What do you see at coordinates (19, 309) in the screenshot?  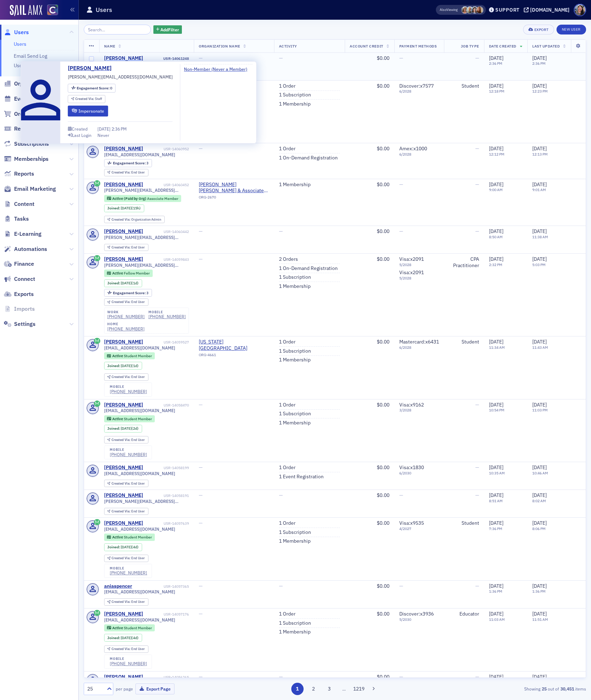 I see `a: Imports` at bounding box center [19, 309].